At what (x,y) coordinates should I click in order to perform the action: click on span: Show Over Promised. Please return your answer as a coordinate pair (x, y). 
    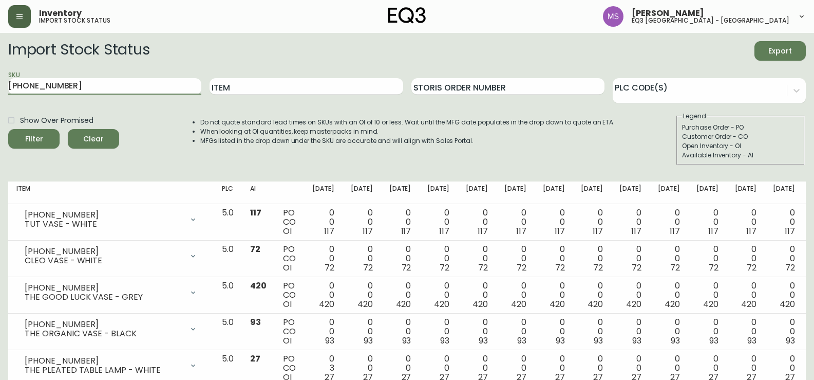
    Looking at the image, I should click on (56, 120).